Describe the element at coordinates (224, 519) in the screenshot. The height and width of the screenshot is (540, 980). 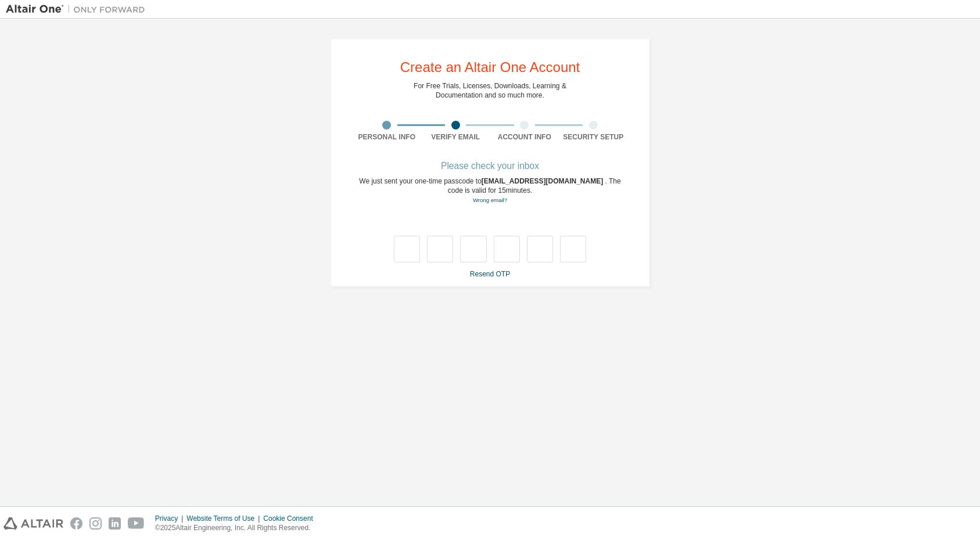
I see `div: Website Terms of Use` at that location.